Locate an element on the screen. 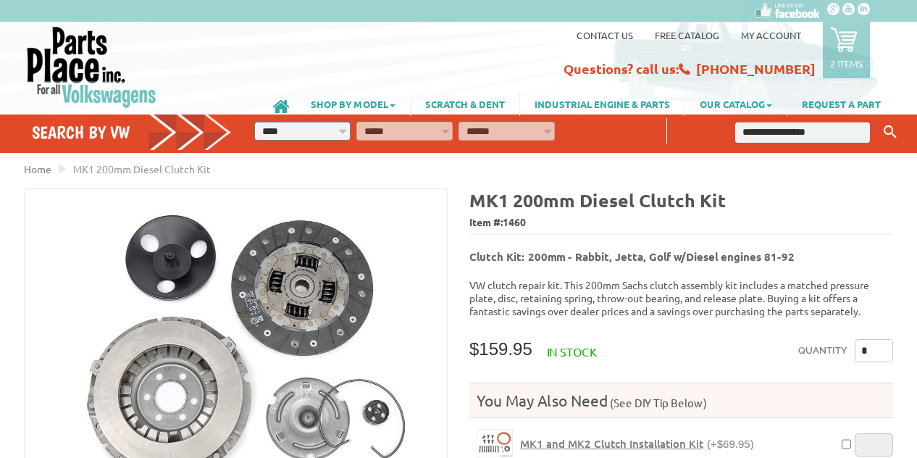 The width and height of the screenshot is (917, 458). b: MK1 200mm Diesel Clutch Kit is located at coordinates (598, 200).